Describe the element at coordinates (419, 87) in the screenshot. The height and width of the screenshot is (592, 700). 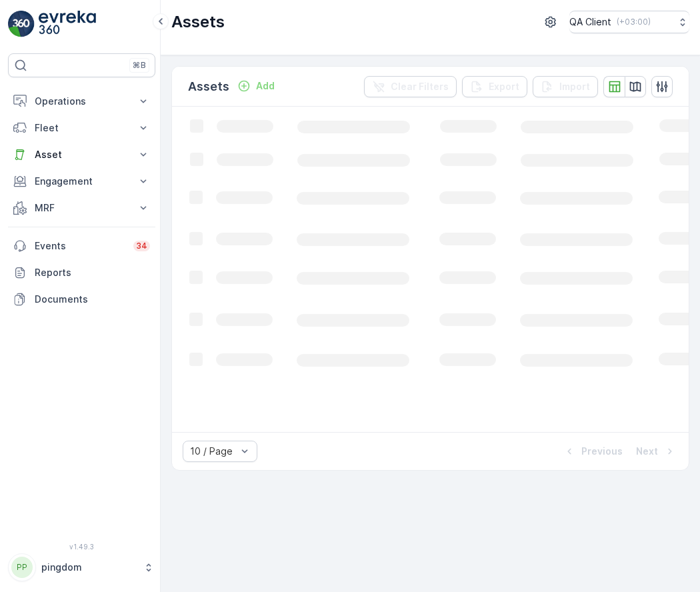
I see `p: Clear Filters` at that location.